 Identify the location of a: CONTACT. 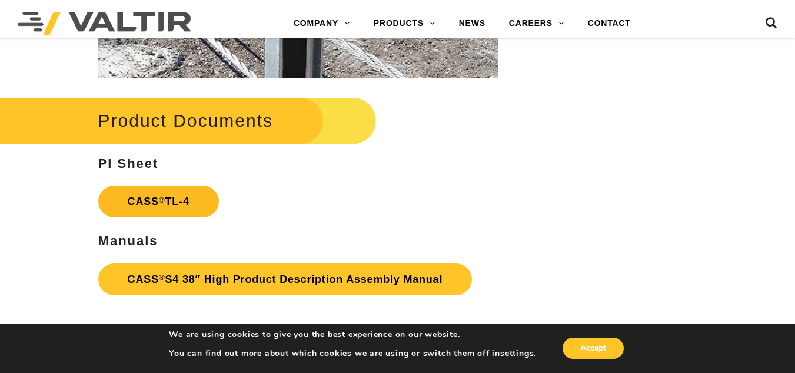
(609, 24).